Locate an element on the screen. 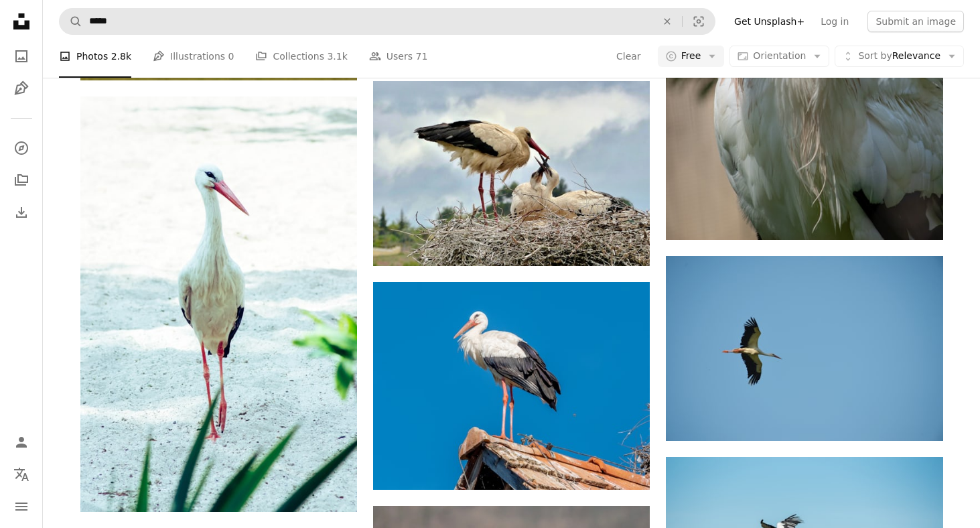  a: Explore is located at coordinates (21, 148).